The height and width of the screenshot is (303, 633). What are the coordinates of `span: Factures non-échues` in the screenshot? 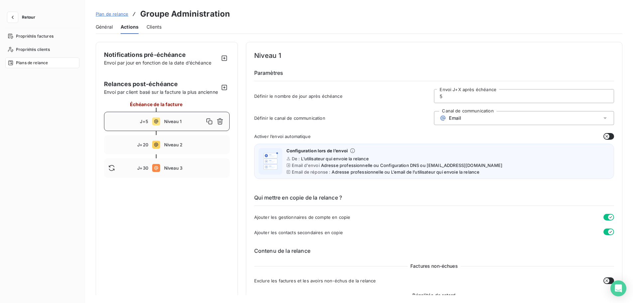 It's located at (434, 266).